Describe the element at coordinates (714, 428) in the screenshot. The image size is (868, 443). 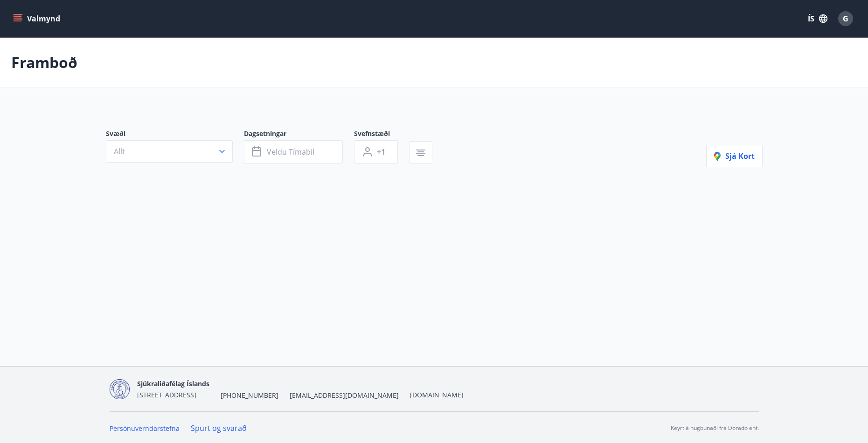
I see `p: Keyrt á hugbúnaði frá Dorado ehf.` at that location.